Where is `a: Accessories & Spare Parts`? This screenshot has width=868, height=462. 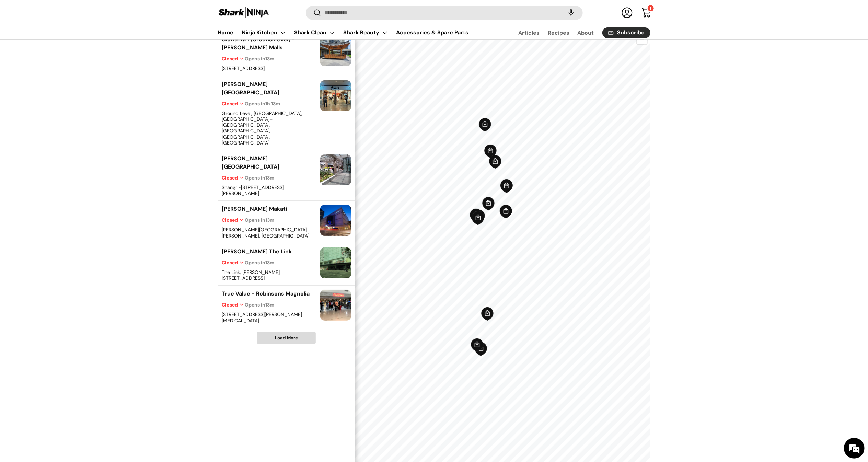
a: Accessories & Spare Parts is located at coordinates (433, 32).